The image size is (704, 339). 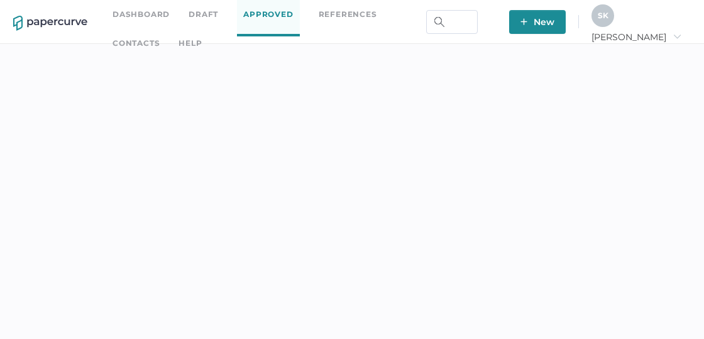 I want to click on a: References, so click(x=347, y=14).